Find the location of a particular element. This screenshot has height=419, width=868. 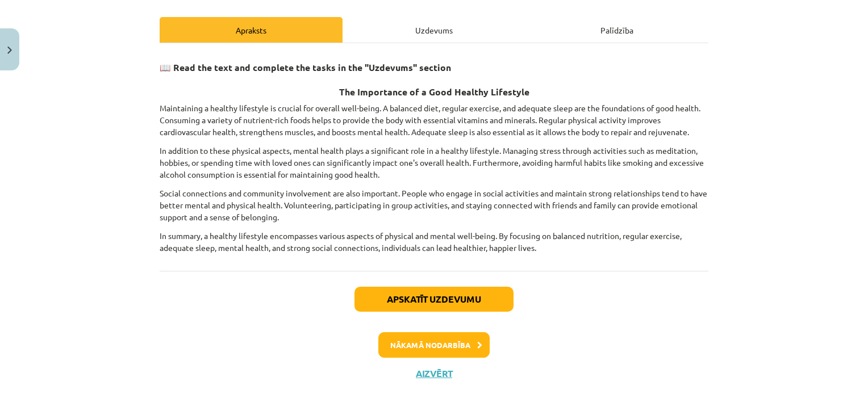

button: Nākamā nodarbība is located at coordinates (434, 346).